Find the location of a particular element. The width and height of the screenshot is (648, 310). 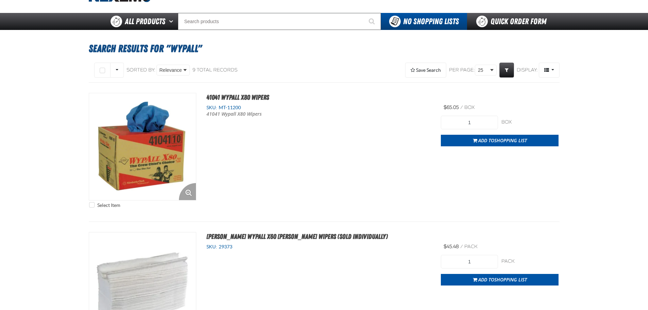

span: $65.05 is located at coordinates (451, 107).